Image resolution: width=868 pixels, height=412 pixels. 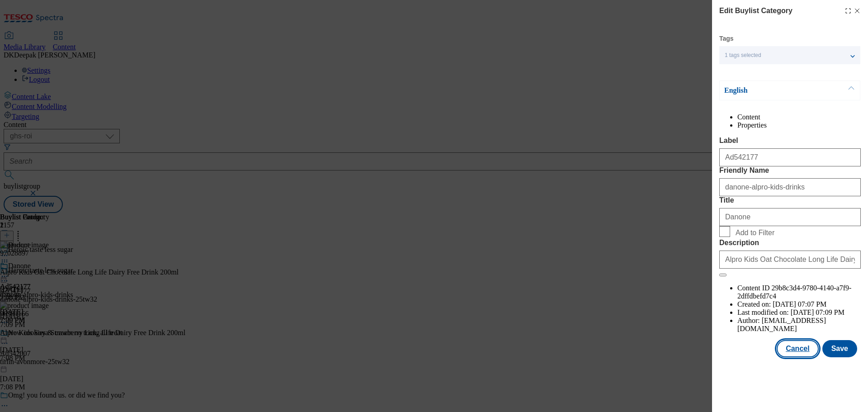 What do you see at coordinates (790, 158) in the screenshot?
I see `input: Enter Label` at bounding box center [790, 158].